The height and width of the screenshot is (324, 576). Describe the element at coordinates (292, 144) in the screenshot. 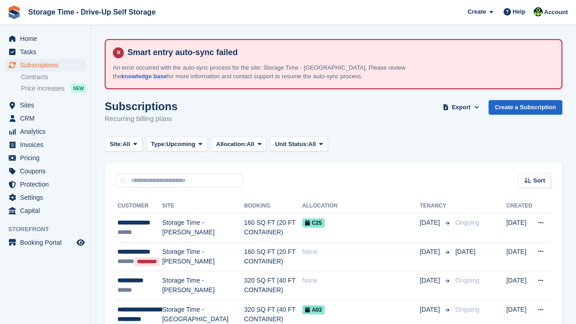

I see `span: Unit Status:` at that location.